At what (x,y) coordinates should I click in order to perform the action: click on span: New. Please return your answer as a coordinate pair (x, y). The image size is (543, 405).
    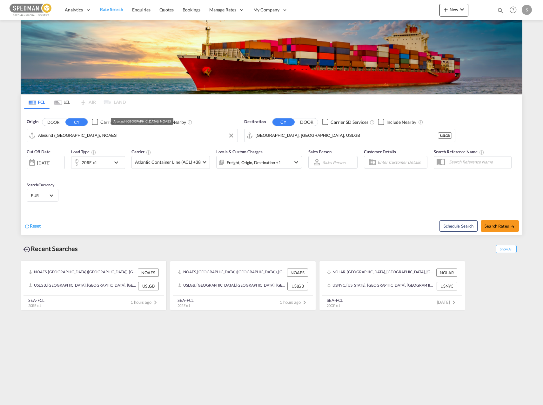
    Looking at the image, I should click on (454, 10).